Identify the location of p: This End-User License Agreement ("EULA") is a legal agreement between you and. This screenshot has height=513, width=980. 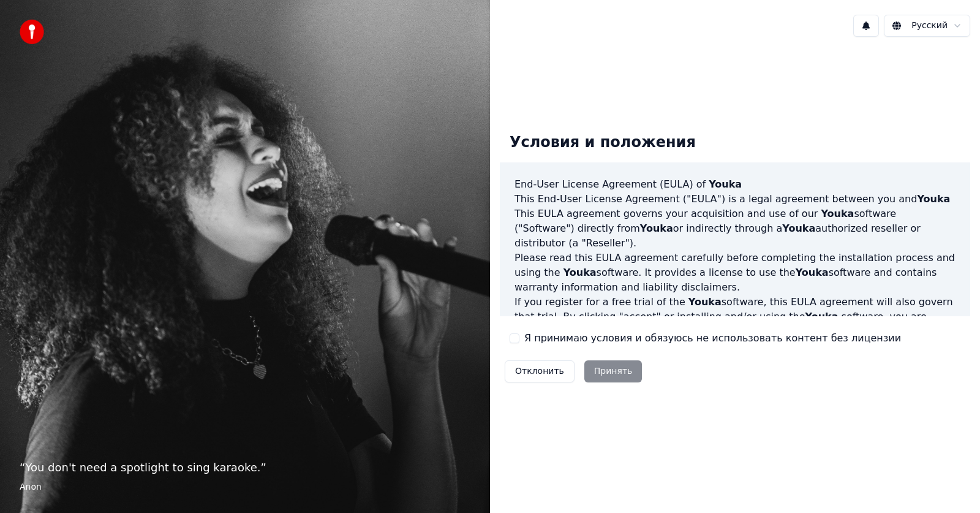
(735, 199).